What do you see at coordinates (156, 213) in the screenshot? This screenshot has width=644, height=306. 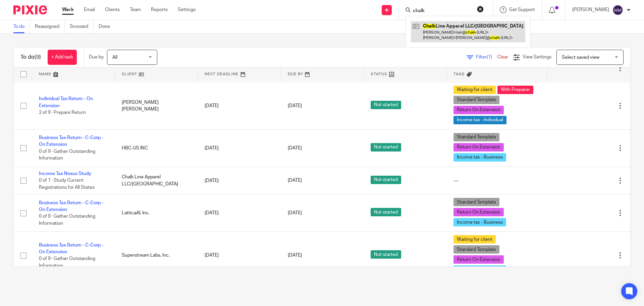 I see `td: LatticaAI, Inc.` at bounding box center [156, 213].